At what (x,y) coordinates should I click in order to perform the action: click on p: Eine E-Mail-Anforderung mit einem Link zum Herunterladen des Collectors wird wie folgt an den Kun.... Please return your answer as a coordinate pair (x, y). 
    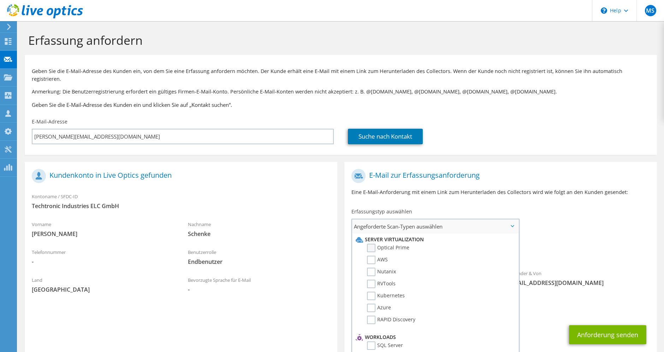
    Looking at the image, I should click on (500, 192).